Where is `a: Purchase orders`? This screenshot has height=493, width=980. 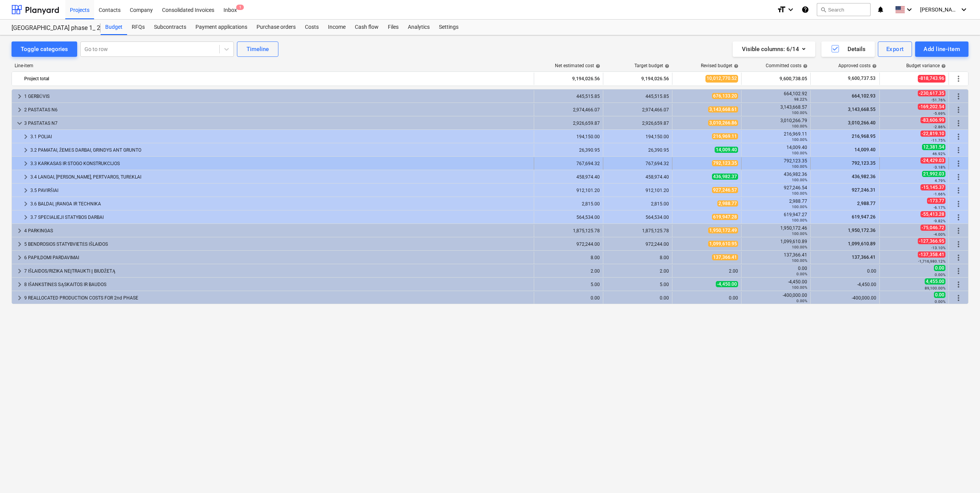
a: Purchase orders is located at coordinates (276, 27).